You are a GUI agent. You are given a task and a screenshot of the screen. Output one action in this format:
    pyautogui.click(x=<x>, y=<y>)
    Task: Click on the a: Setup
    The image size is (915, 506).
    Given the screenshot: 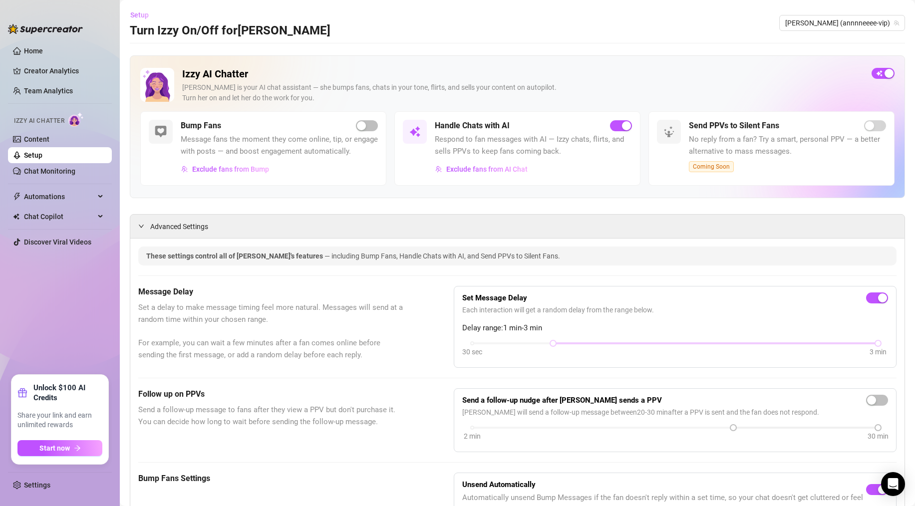 What is the action you would take?
    pyautogui.click(x=33, y=155)
    